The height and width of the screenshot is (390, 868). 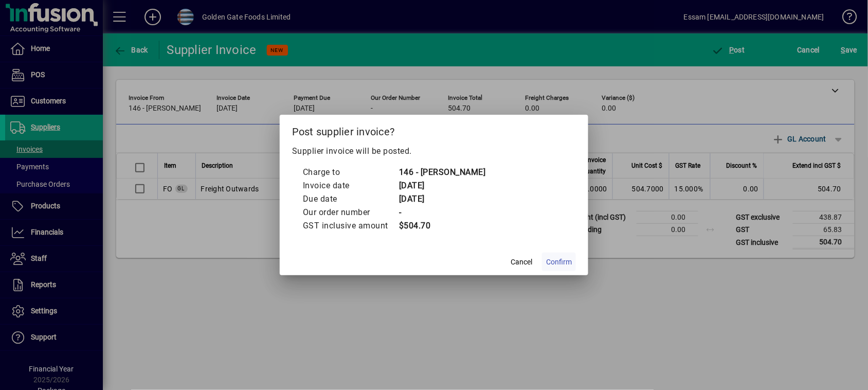 What do you see at coordinates (443, 226) in the screenshot?
I see `td: $504.70` at bounding box center [443, 226].